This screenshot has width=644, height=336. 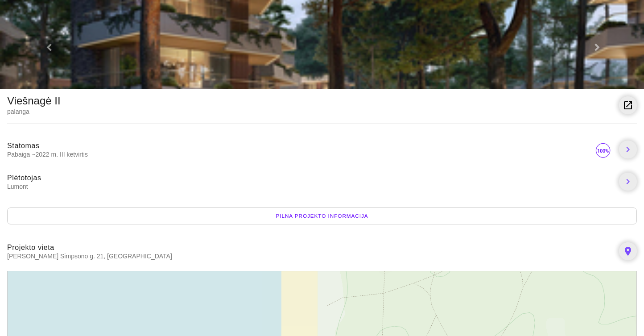 What do you see at coordinates (628, 105) in the screenshot?
I see `a: launch` at bounding box center [628, 105].